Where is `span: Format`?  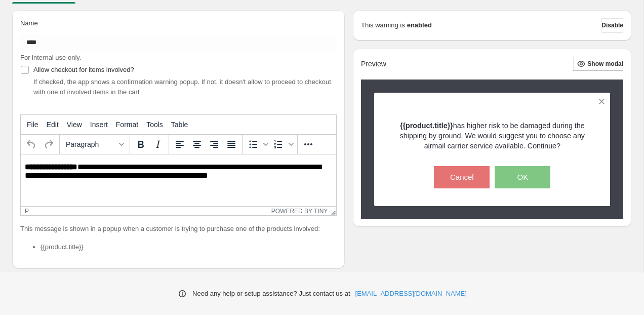 span: Format is located at coordinates (127, 124).